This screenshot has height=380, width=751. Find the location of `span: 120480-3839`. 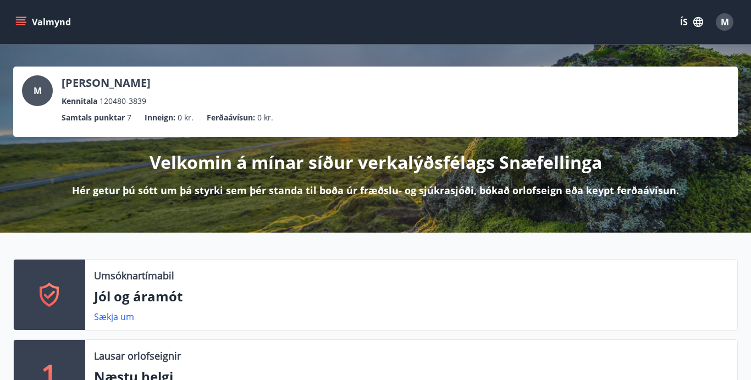

span: 120480-3839 is located at coordinates (123, 101).